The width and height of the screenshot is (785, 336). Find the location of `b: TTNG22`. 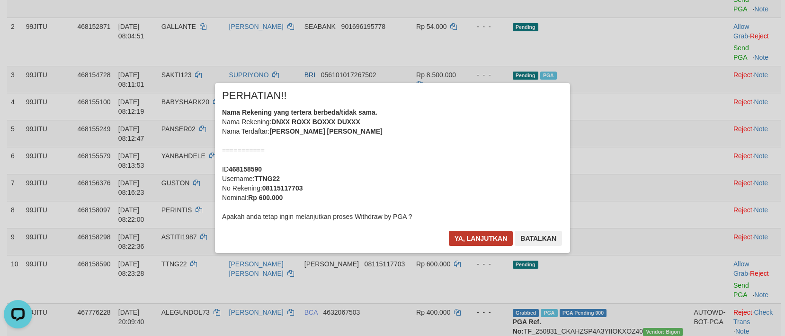

b: TTNG22 is located at coordinates (267, 179).